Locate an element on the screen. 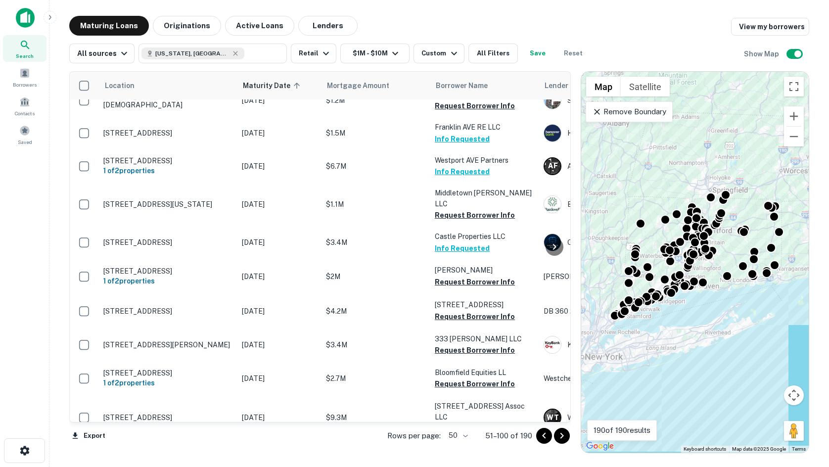 The height and width of the screenshot is (467, 829). button: Export is located at coordinates (88, 436).